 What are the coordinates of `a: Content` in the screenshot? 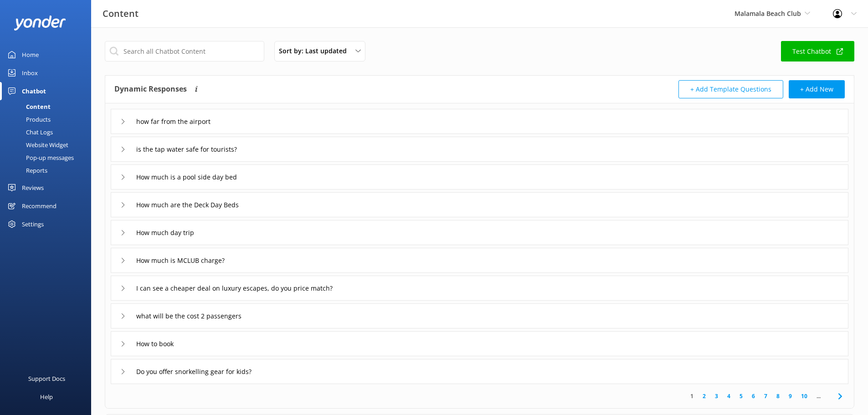 It's located at (48, 107).